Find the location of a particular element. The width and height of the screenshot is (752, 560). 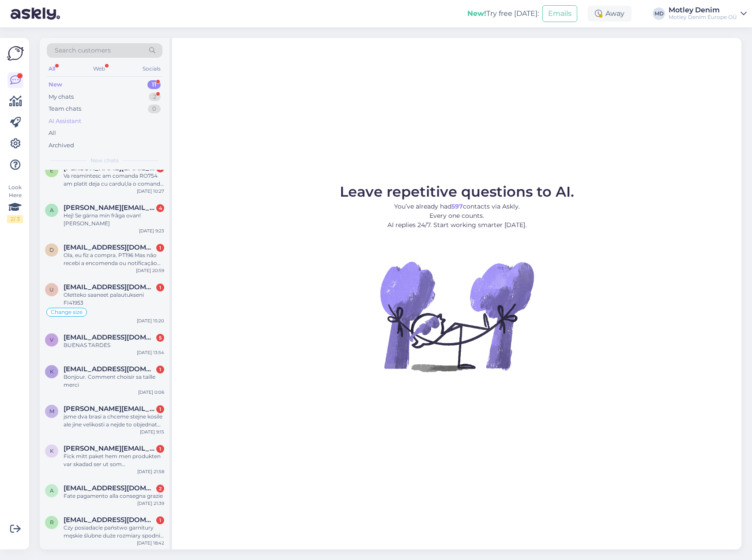

span: vanesa_2223@hotmail.com is located at coordinates (109, 338).